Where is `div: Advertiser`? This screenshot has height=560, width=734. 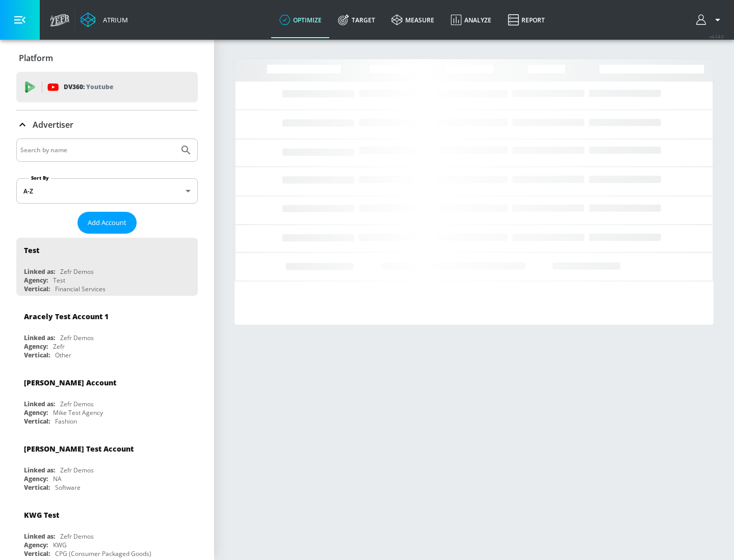
div: Advertiser is located at coordinates (107, 125).